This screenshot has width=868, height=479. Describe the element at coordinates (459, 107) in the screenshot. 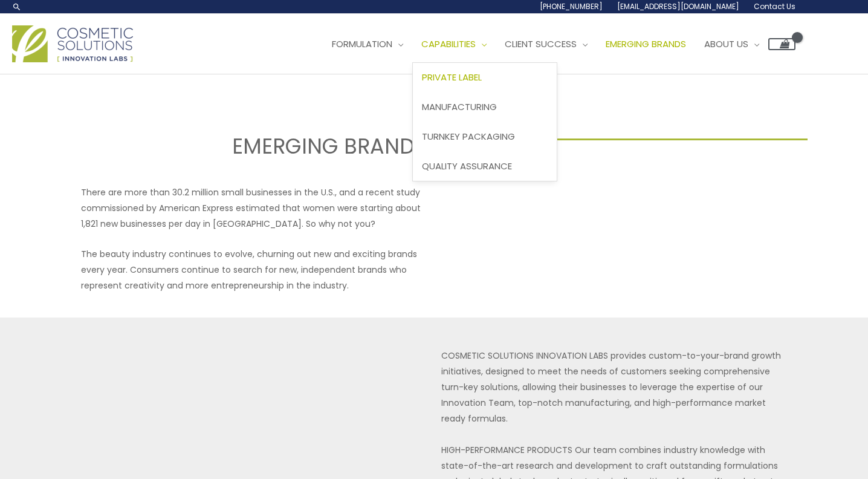

I see `span: Manufacturing` at that location.